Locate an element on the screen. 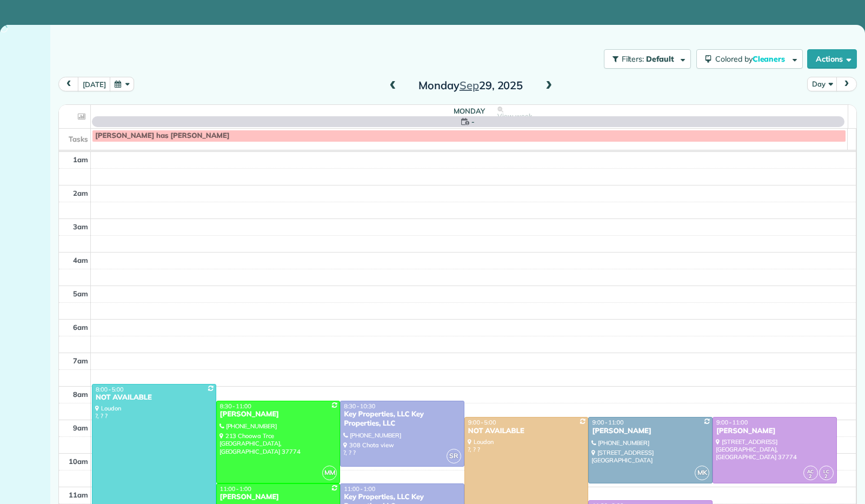 The width and height of the screenshot is (865, 504). span: Sep is located at coordinates (469, 85).